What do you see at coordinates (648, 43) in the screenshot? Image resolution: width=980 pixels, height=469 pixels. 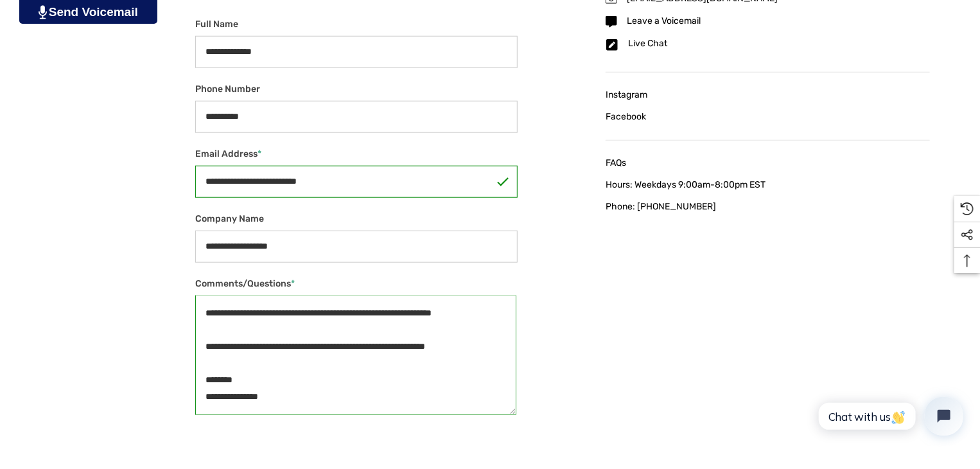 I see `span: Live Chat` at bounding box center [648, 43].